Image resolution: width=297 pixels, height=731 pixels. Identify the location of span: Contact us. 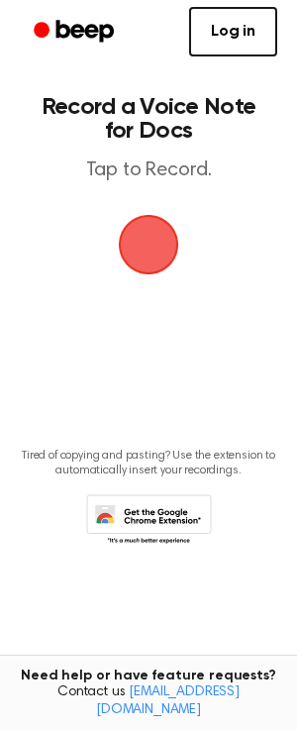
(149, 701).